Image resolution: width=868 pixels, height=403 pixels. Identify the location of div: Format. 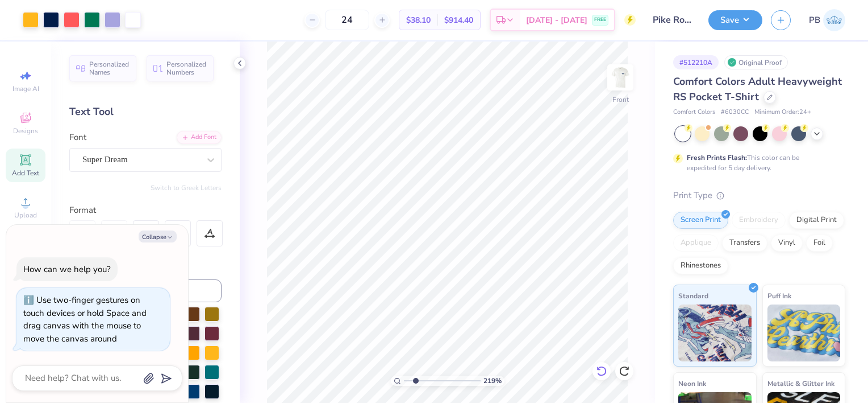
(146, 210).